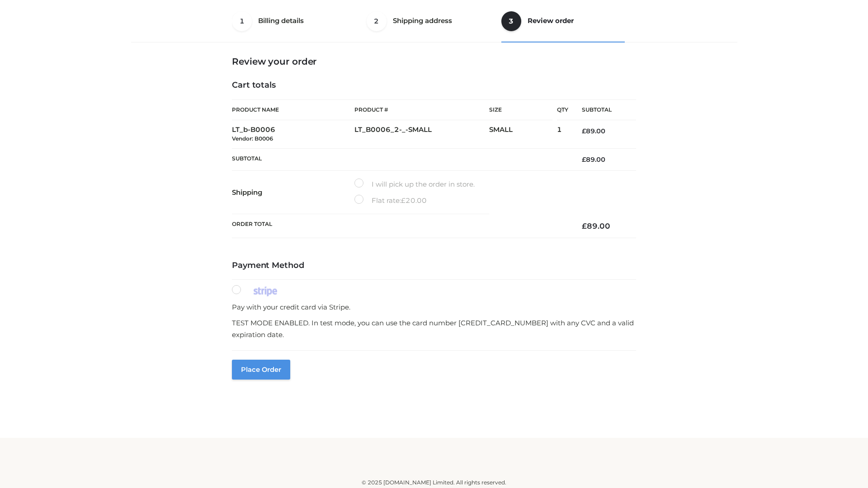 The height and width of the screenshot is (488, 868). Describe the element at coordinates (523, 134) in the screenshot. I see `td: SMALL` at that location.